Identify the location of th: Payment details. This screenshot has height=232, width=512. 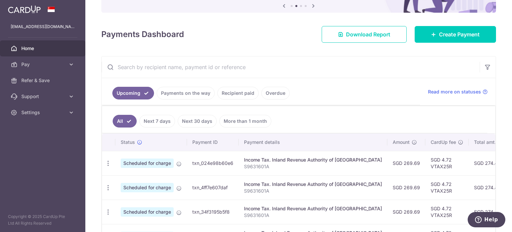
(313, 142).